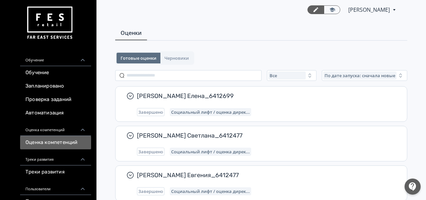 Image resolution: width=426 pixels, height=200 pixels. I want to click on span: Инна Щербинина, so click(369, 10).